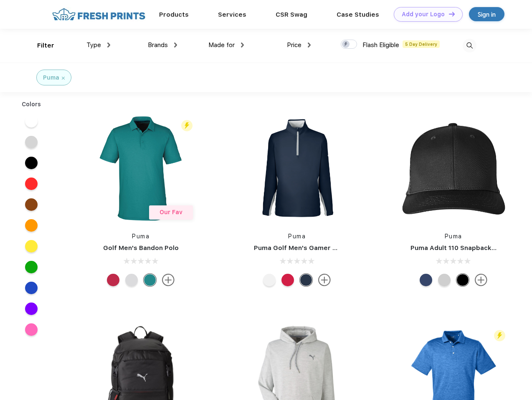 The image size is (532, 400). What do you see at coordinates (221, 45) in the screenshot?
I see `span: Made for` at bounding box center [221, 45].